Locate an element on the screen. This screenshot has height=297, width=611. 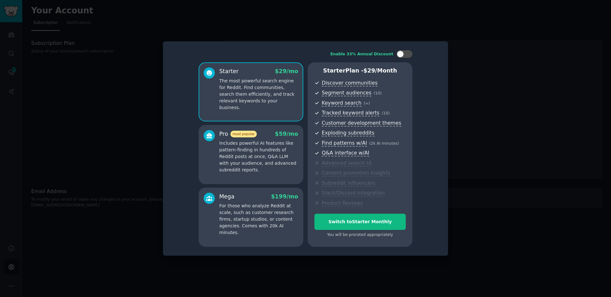
span: Keyword search is located at coordinates (341, 103).